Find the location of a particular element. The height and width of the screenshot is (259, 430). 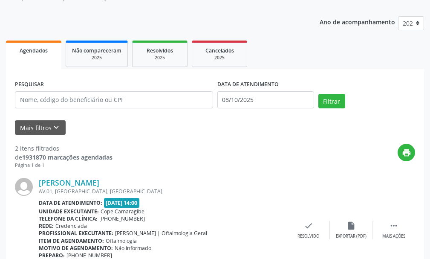

div: Exportar (PDF) is located at coordinates (351, 236).